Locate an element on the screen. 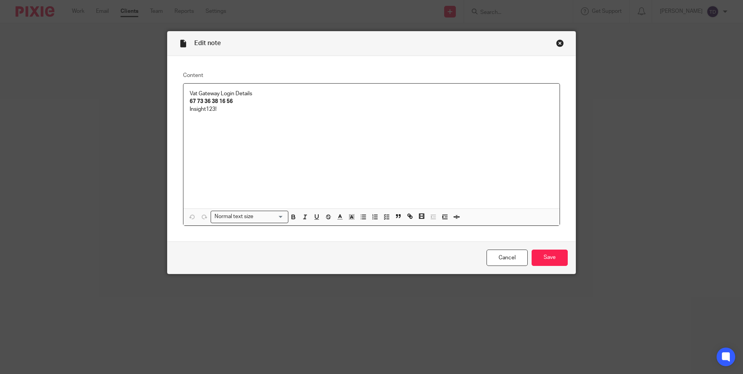 The height and width of the screenshot is (374, 743). div: Search for option is located at coordinates (250, 217).